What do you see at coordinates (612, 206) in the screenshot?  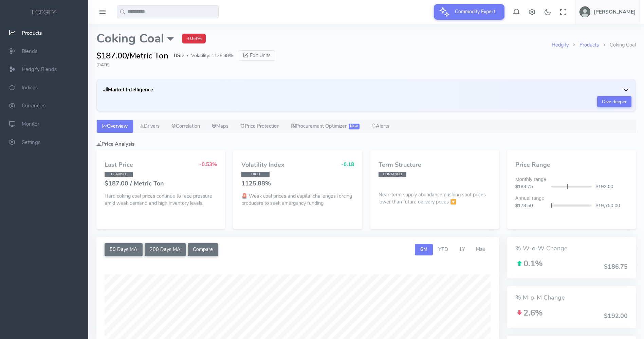 I see `div: $19,750.00` at bounding box center [612, 206].